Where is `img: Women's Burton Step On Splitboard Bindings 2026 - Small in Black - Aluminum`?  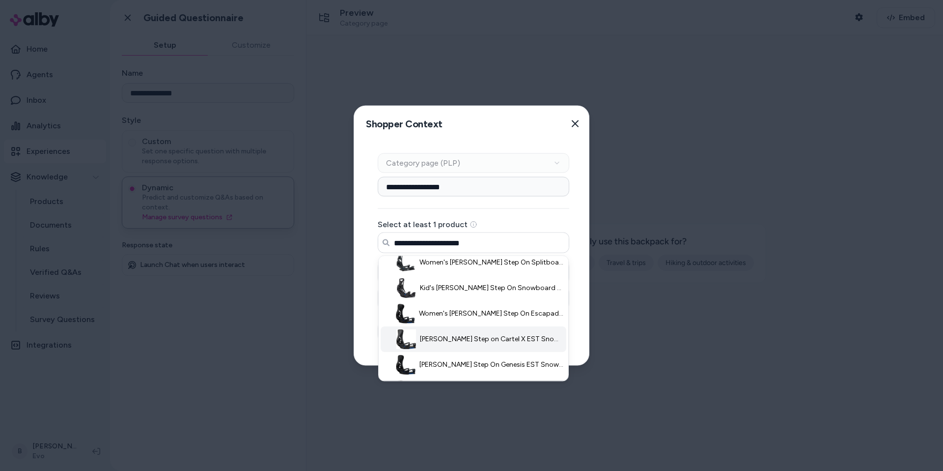 img: Women's Burton Step On Splitboard Bindings 2026 - Small in Black - Aluminum is located at coordinates (406, 262).